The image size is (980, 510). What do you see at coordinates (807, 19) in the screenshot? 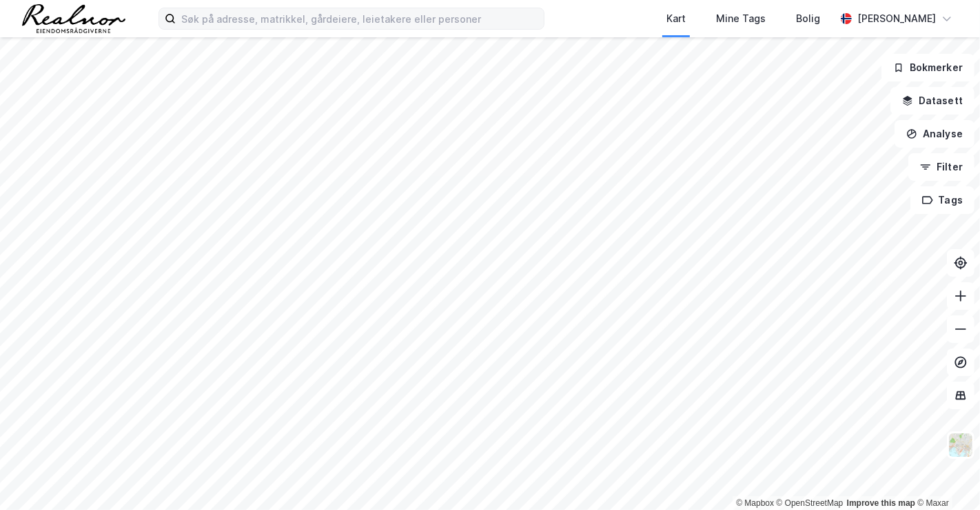
I see `div: Bolig` at bounding box center [807, 19].